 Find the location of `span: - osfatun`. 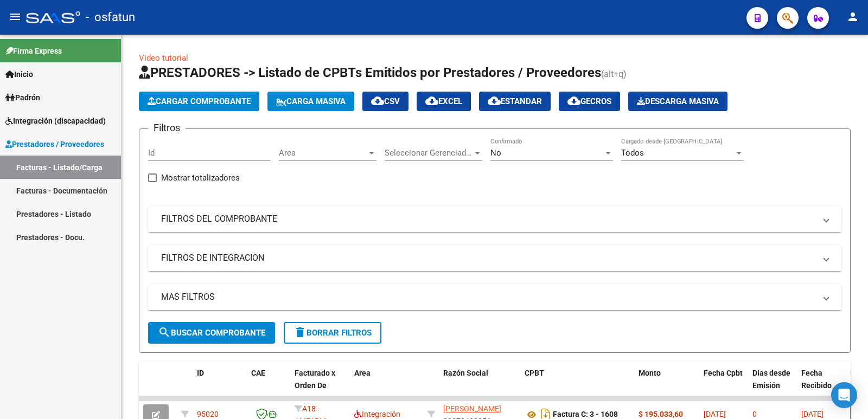

span: - osfatun is located at coordinates (110, 17).